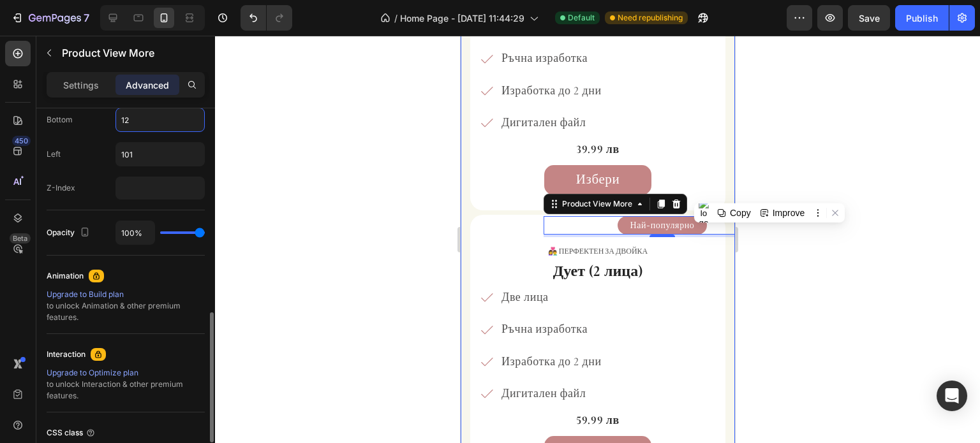  Describe the element at coordinates (148, 85) in the screenshot. I see `p: Advanced` at that location.